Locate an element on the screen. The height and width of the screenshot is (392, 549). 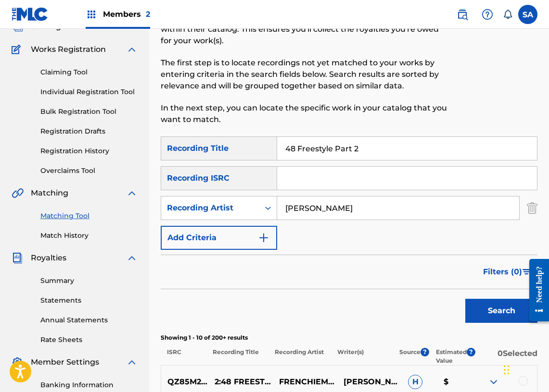
p: The Matching Tool allows Members to match to works within their catalog. This ensures you'll coll... is located at coordinates (305, 29).